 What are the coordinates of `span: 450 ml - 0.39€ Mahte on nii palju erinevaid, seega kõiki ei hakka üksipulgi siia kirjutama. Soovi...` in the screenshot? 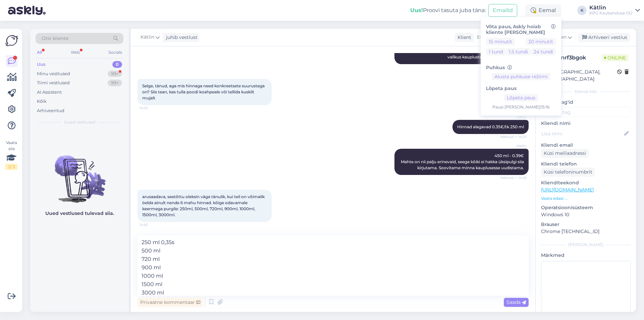 It's located at (463, 162).